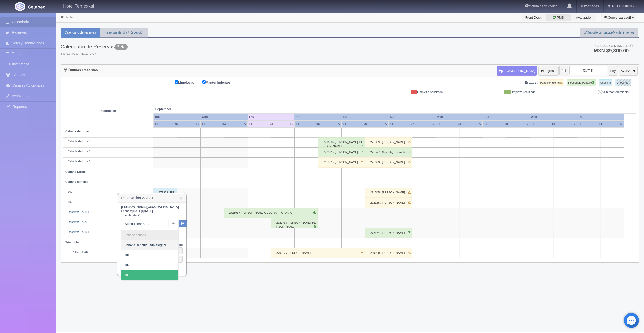  Describe the element at coordinates (628, 71) in the screenshot. I see `button: Avanzar` at that location.